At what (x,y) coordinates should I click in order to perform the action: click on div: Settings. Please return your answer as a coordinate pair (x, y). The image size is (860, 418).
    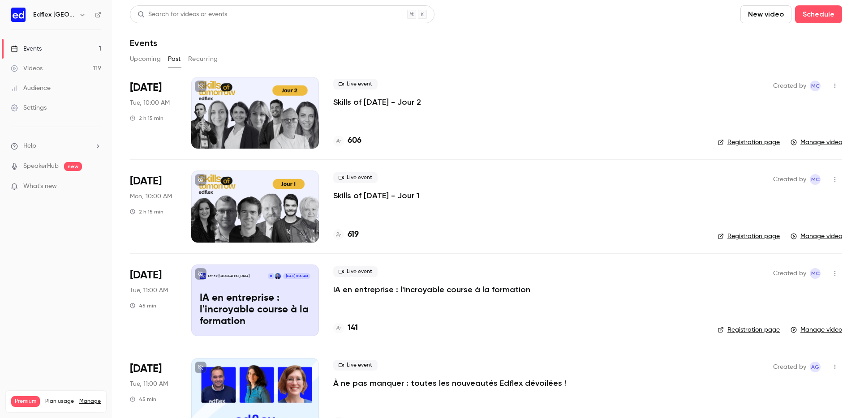
    Looking at the image, I should click on (29, 108).